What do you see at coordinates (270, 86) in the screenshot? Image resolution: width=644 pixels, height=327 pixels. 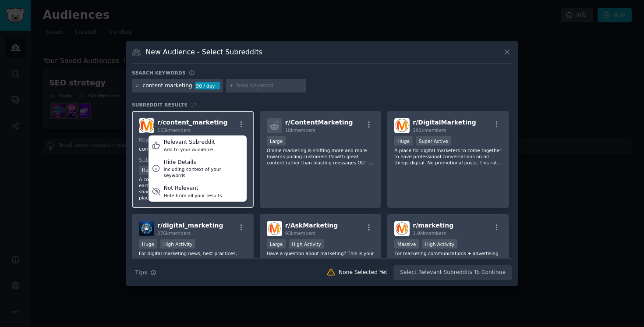 I see `input: New Keyword` at bounding box center [270, 86].